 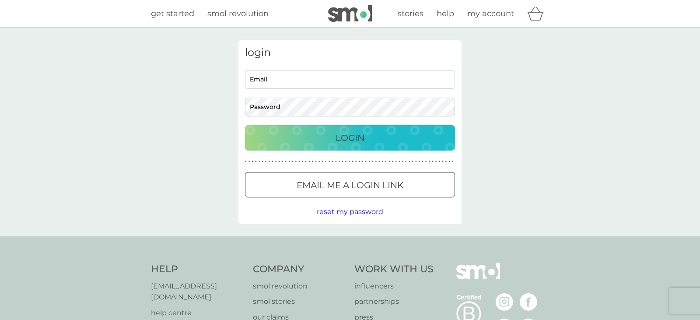 What do you see at coordinates (197, 313) in the screenshot?
I see `p: help centre` at bounding box center [197, 313].